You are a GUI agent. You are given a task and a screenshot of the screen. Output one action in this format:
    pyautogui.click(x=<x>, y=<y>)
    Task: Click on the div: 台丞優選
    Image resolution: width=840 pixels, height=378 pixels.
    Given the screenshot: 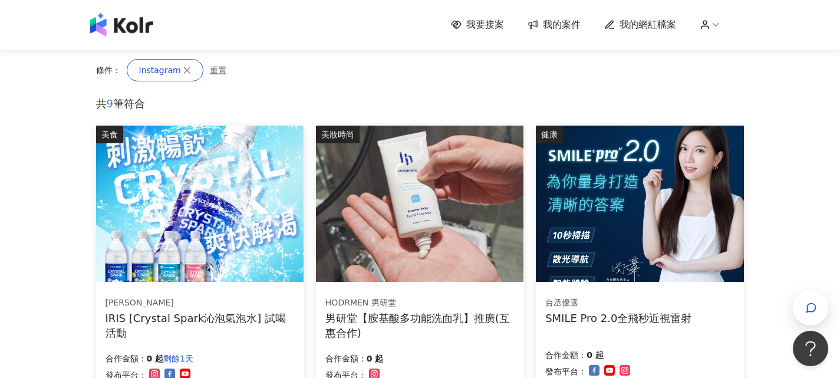 What is the action you would take?
    pyautogui.click(x=618, y=303)
    